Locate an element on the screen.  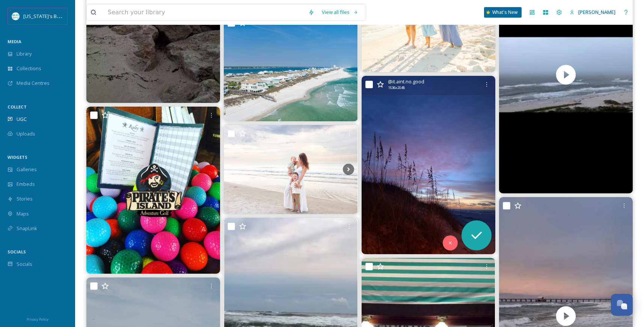
span: Collections is located at coordinates (29, 68).